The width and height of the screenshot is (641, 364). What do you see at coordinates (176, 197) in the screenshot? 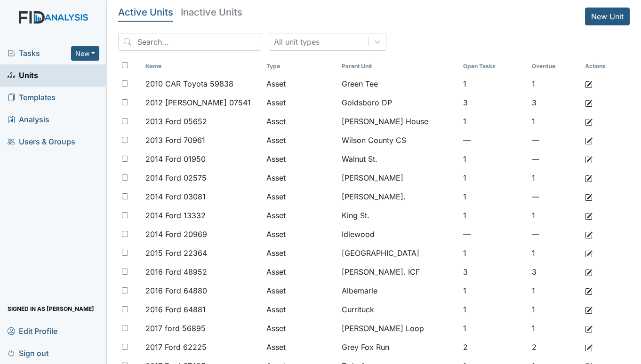
I see `span: 2014 Ford 03081` at bounding box center [176, 197].